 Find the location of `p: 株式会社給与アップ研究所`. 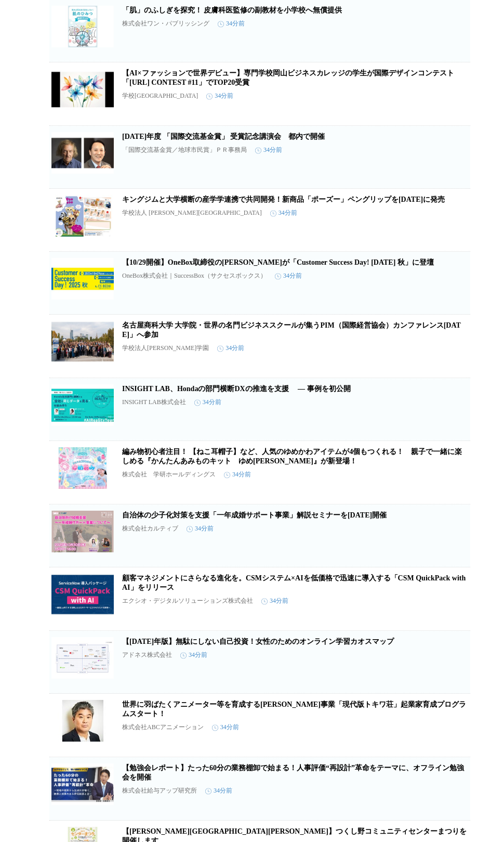

p: 株式会社給与アップ研究所 is located at coordinates (160, 791).